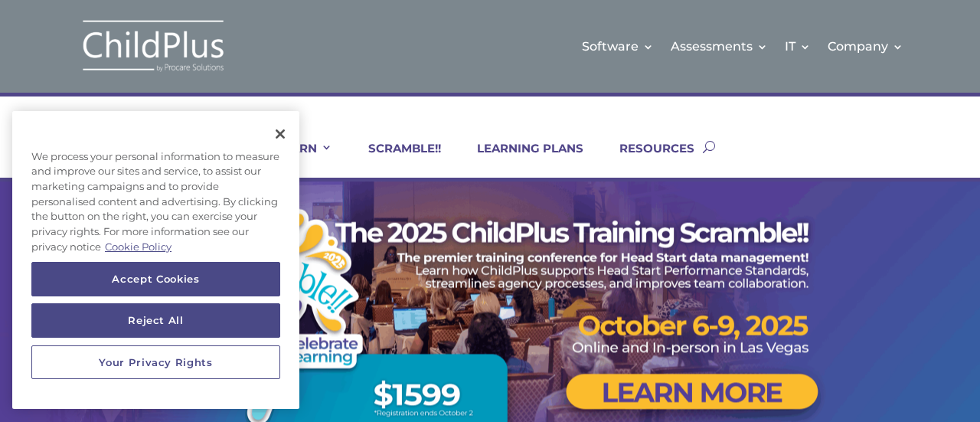 This screenshot has height=422, width=980. What do you see at coordinates (138, 246) in the screenshot?
I see `a: More information about your privacy, opens in a new tab` at bounding box center [138, 246].